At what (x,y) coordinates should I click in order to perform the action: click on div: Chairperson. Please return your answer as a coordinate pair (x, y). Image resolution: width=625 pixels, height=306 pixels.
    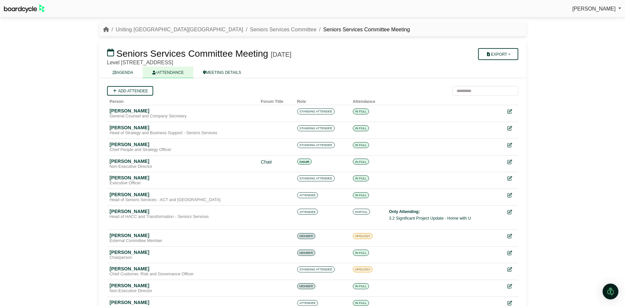
    Looking at the image, I should click on (183, 258).